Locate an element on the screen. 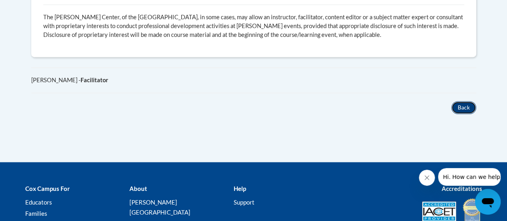 This screenshot has height=221, width=507. b: Help is located at coordinates (240, 189).